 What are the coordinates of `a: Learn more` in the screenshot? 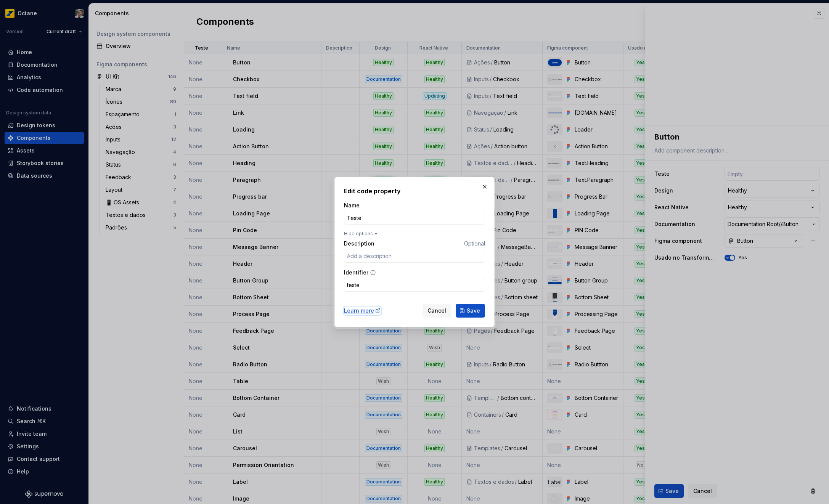 It's located at (362, 311).